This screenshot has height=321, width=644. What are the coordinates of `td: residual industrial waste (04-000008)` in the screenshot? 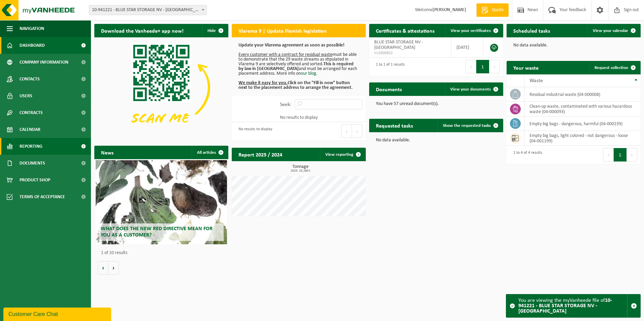 It's located at (582, 94).